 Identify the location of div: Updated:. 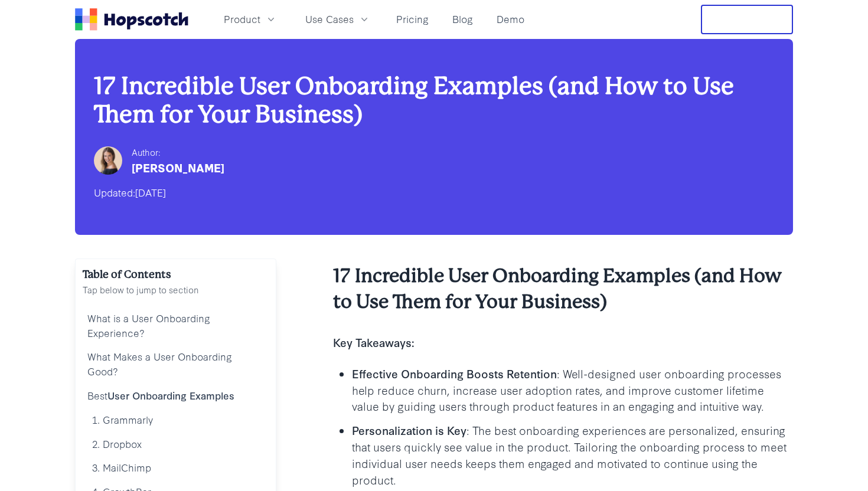
(434, 192).